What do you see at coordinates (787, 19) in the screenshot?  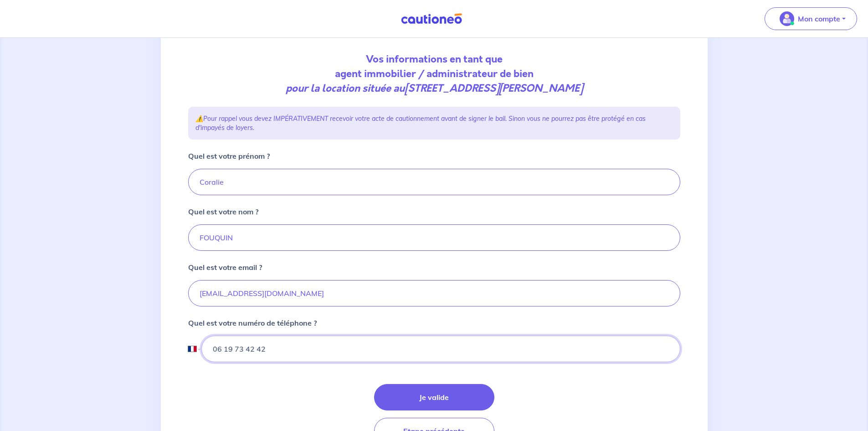 I see `img: illu_account_valid_menu.svg` at bounding box center [787, 19].